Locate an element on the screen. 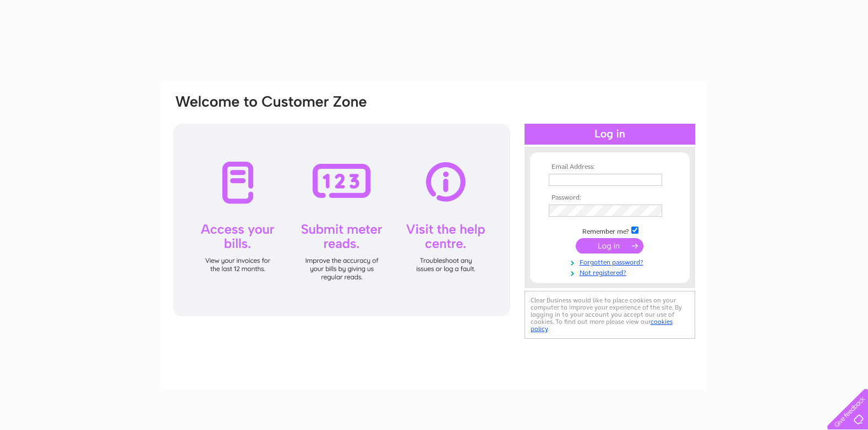 The image size is (868, 430). a: Forgotten password? is located at coordinates (611, 261).